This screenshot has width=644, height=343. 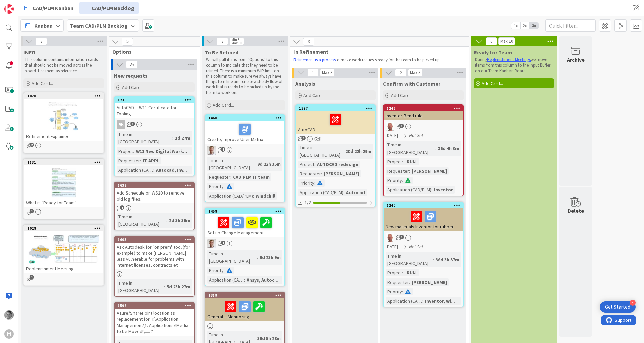 What do you see at coordinates (335, 120) in the screenshot?
I see `div: 1377AutoCAD` at bounding box center [335, 120].